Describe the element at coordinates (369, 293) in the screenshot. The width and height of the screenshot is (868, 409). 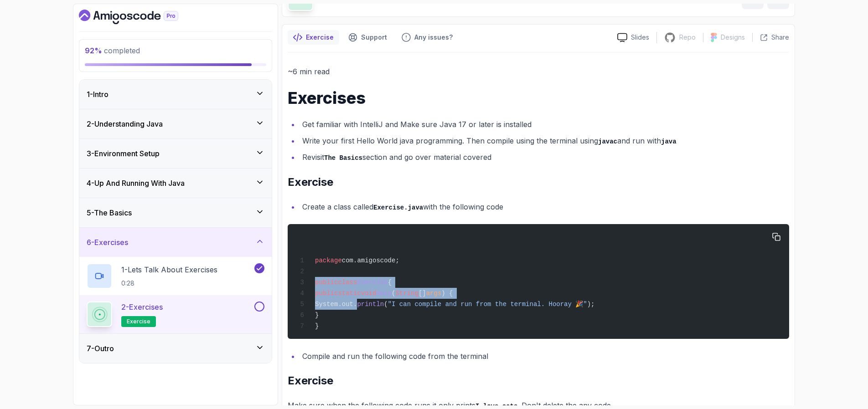
I see `span: void` at that location.